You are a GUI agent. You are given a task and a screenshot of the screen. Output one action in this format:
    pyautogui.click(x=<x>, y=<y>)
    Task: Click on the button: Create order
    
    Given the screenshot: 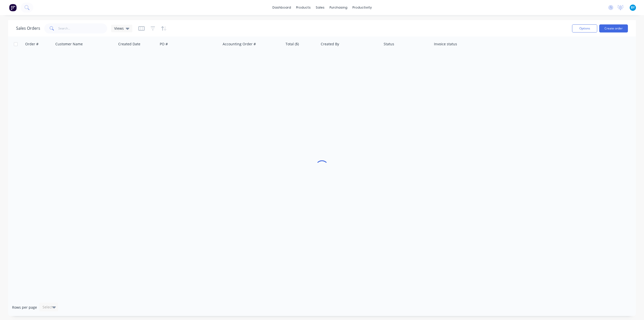 What is the action you would take?
    pyautogui.click(x=614, y=29)
    